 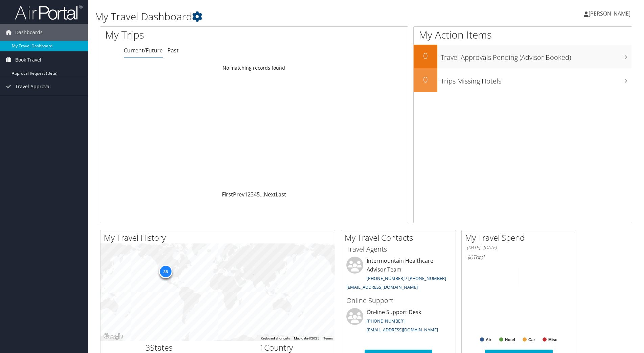 I want to click on a: Prev, so click(x=239, y=195).